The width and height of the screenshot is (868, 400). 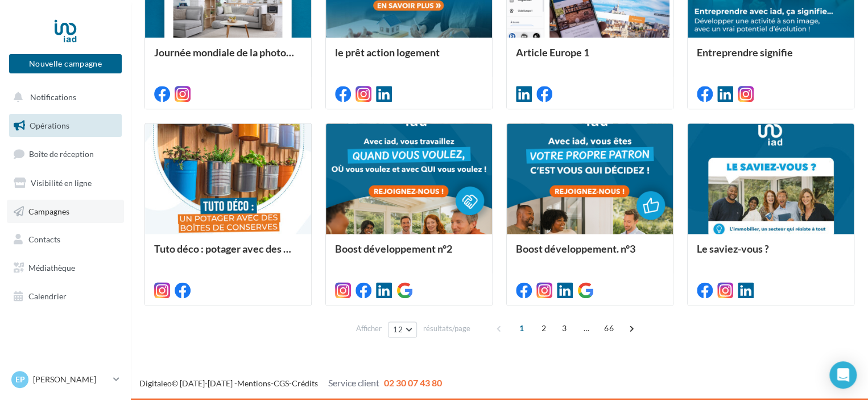 What do you see at coordinates (66, 183) in the screenshot?
I see `a: Visibilité en ligne` at bounding box center [66, 183].